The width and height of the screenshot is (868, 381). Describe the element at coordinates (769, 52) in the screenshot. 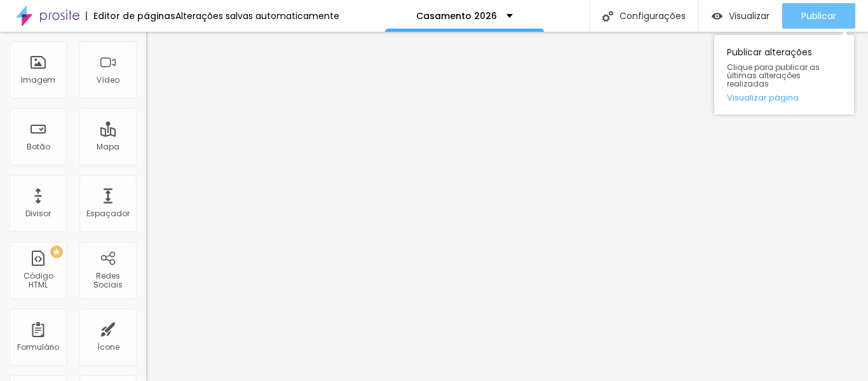

I see `font: Publicar alterações` at that location.